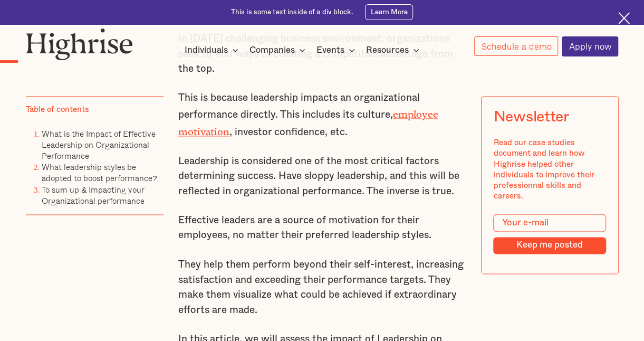  I want to click on div: This is some text inside of a div block., so click(291, 12).